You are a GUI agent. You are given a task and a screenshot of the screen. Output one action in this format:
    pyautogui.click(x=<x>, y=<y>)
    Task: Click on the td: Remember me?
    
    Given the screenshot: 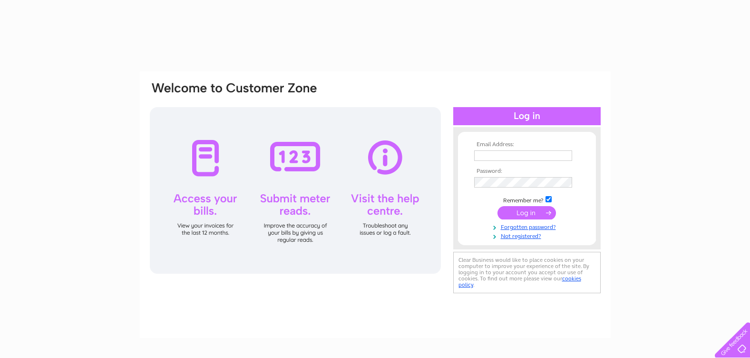 What is the action you would take?
    pyautogui.click(x=527, y=199)
    